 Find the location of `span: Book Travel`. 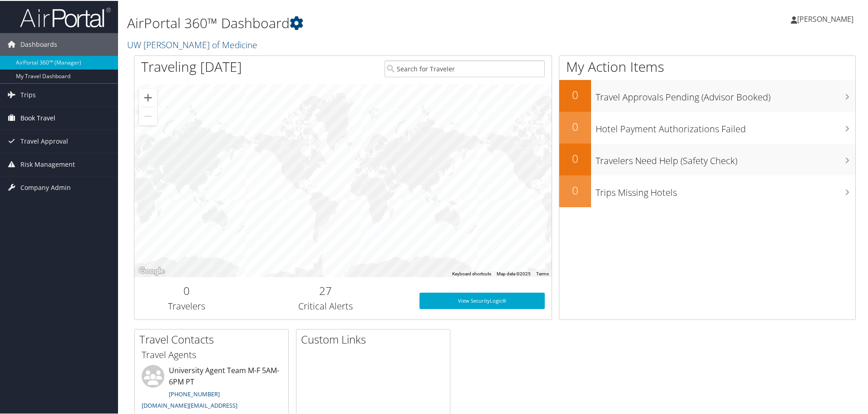

span: Book Travel is located at coordinates (38, 117).